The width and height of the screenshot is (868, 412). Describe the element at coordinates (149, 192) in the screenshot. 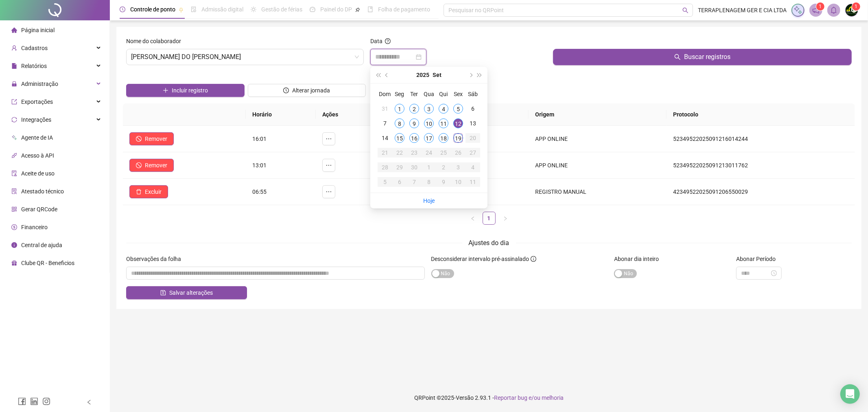

I see `button: Excluir` at that location.